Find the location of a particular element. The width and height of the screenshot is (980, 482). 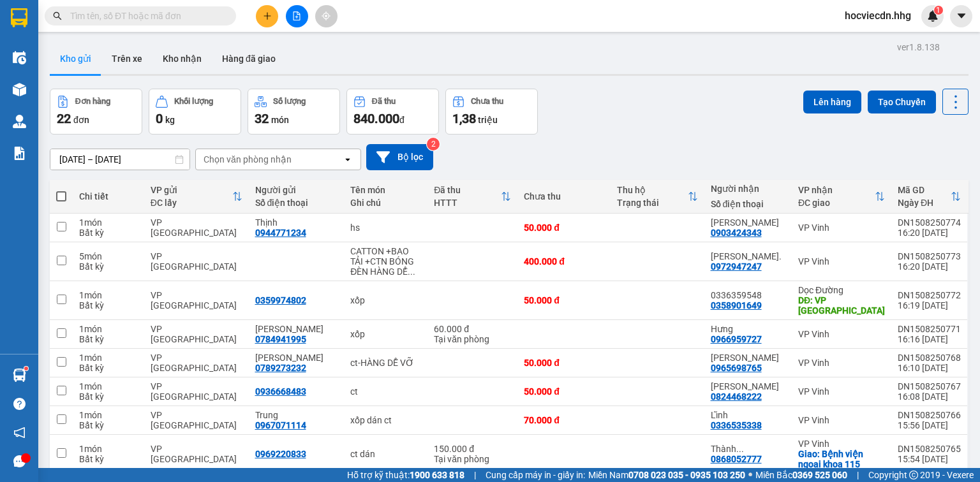

div: Sống Hữu Cơ is located at coordinates (296, 358).